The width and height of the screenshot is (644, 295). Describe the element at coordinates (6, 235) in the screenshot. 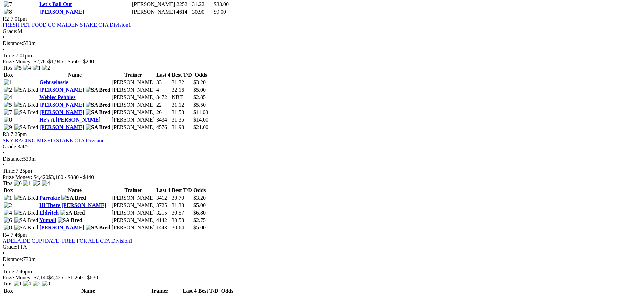

I see `span: R4` at that location.